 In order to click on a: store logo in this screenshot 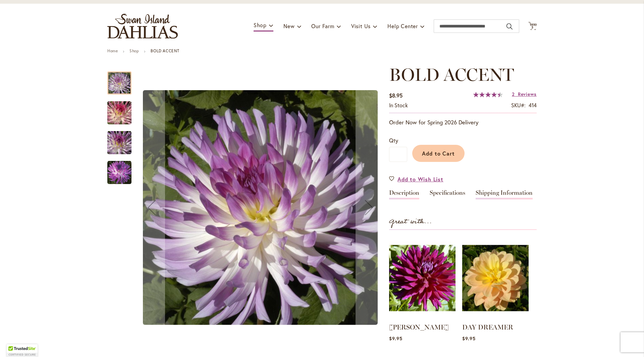, I will do `click(143, 26)`.